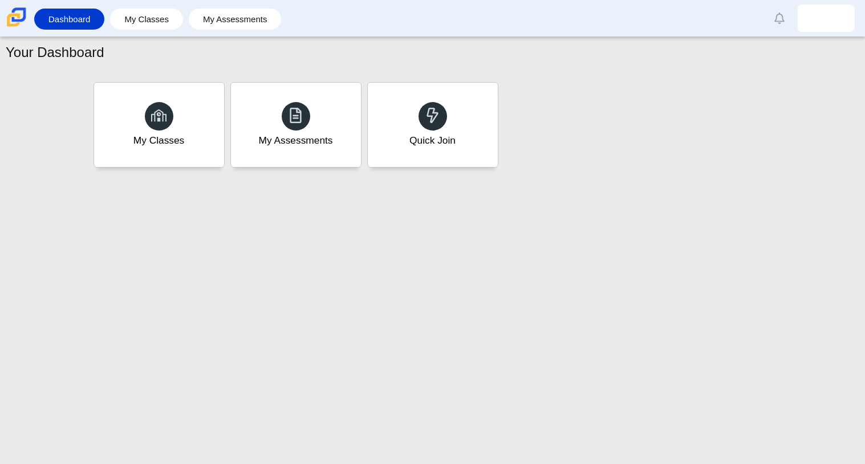 This screenshot has width=865, height=464. What do you see at coordinates (17, 17) in the screenshot?
I see `img: Carmen School of Science & Technology` at bounding box center [17, 17].